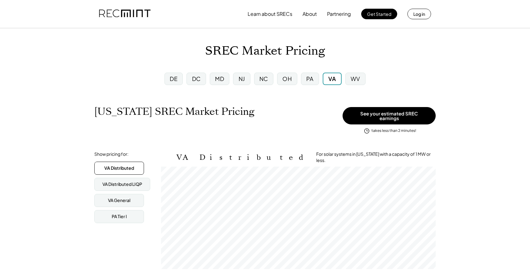 The width and height of the screenshot is (530, 274). I want to click on button: Get Started, so click(380, 14).